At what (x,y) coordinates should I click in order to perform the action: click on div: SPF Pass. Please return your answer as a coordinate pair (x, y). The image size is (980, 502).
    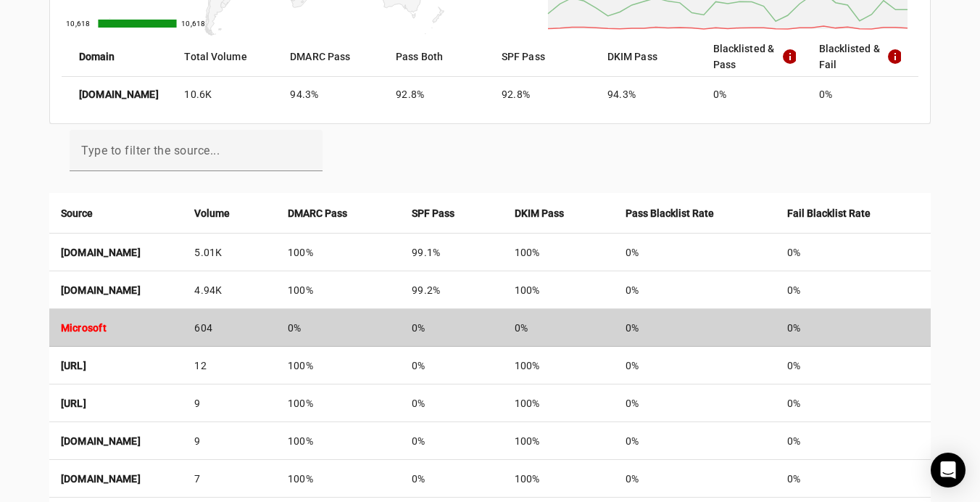
    Looking at the image, I should click on (451, 213).